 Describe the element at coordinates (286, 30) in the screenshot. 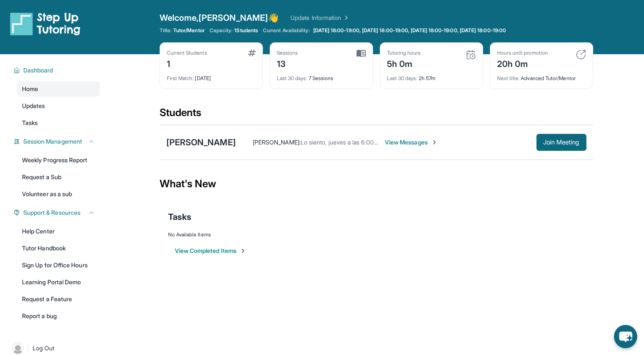

I see `span: Current Availability:` at that location.